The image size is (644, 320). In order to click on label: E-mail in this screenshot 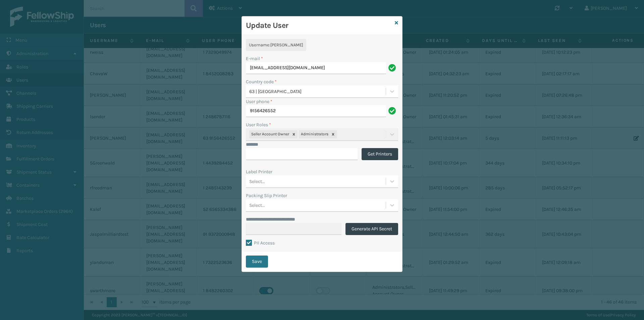, I will do `click(255, 58)`.